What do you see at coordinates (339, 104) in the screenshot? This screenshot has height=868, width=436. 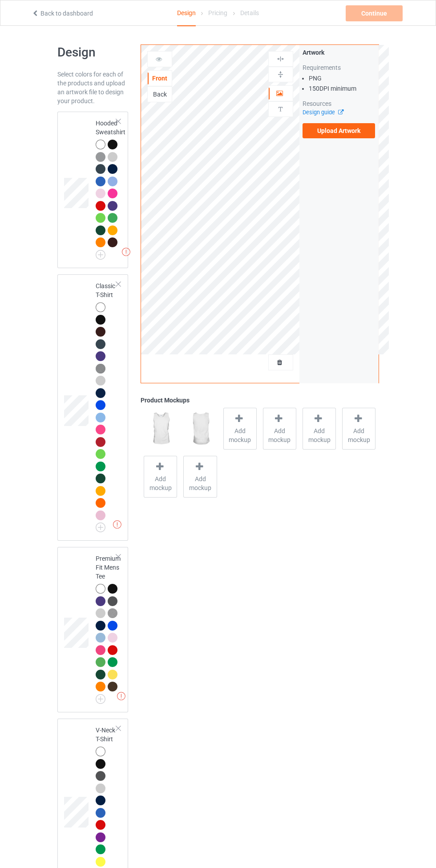 I see `div: Resources` at bounding box center [339, 104].